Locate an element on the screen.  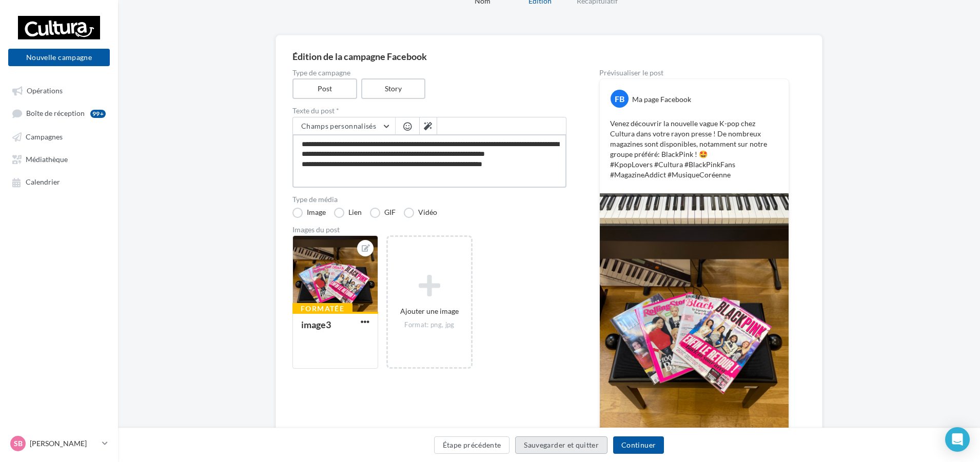
div: Images du post is located at coordinates (430, 229).